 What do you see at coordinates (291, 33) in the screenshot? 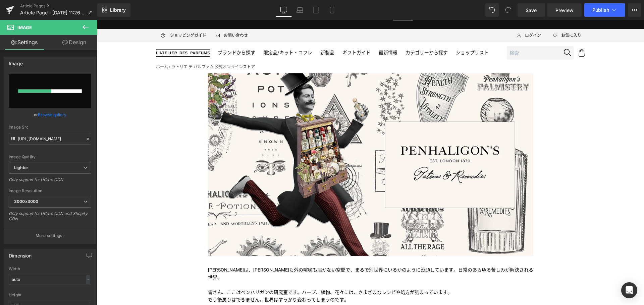
I see `a: 最新情報` at bounding box center [291, 33].